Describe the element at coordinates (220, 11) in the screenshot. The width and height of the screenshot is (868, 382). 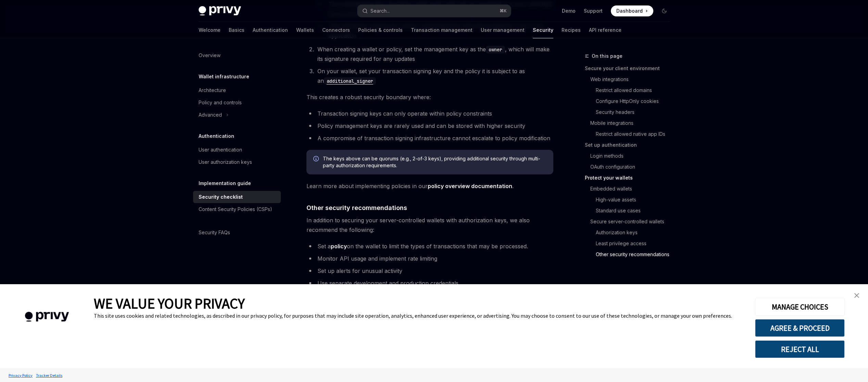
I see `img: dark logo` at that location.